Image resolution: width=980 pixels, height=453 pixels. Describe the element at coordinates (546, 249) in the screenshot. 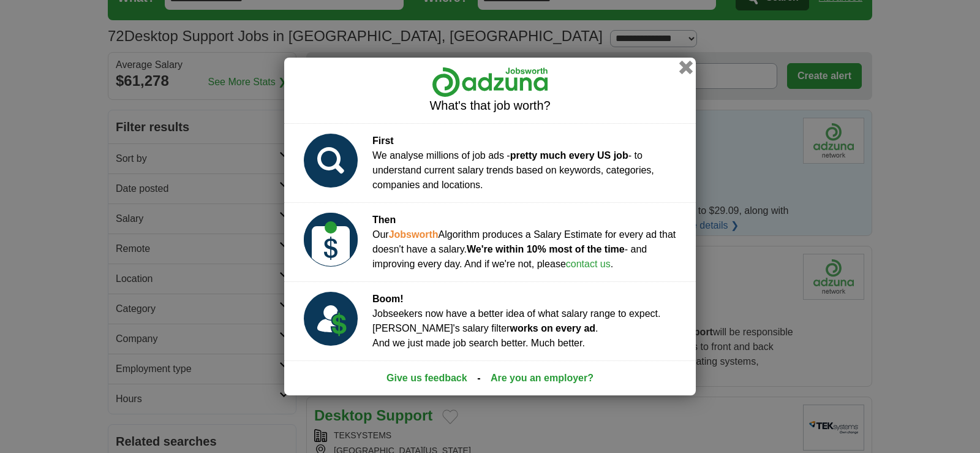

I see `strong: We're within 10% most of the time` at that location.